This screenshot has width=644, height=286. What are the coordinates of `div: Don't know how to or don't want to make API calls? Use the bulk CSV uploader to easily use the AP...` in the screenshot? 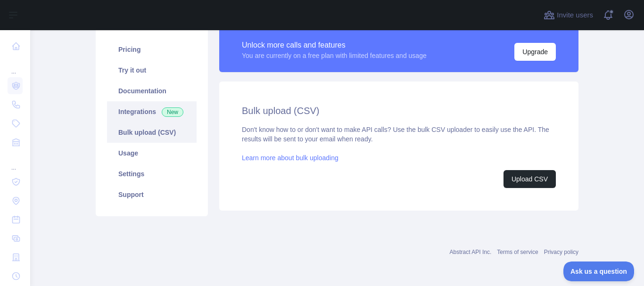 It's located at (399, 156).